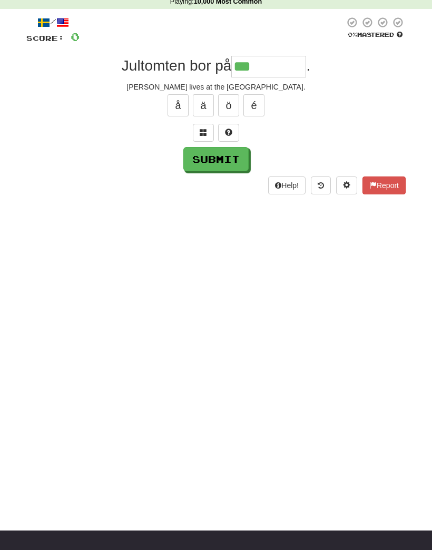 The width and height of the screenshot is (432, 550). I want to click on span: Jultomten bor på, so click(176, 66).